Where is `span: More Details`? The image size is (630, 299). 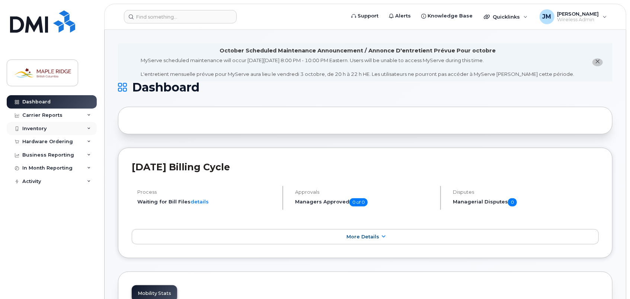
span: More Details is located at coordinates (363, 237).